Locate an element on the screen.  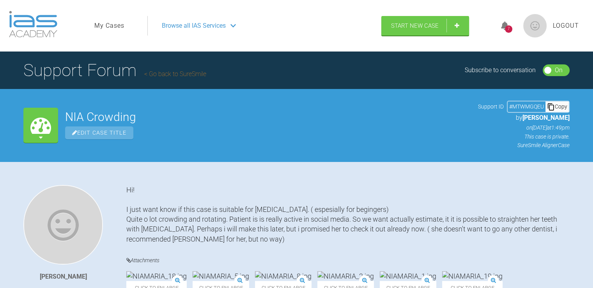
span: Start New Case is located at coordinates (415, 26).